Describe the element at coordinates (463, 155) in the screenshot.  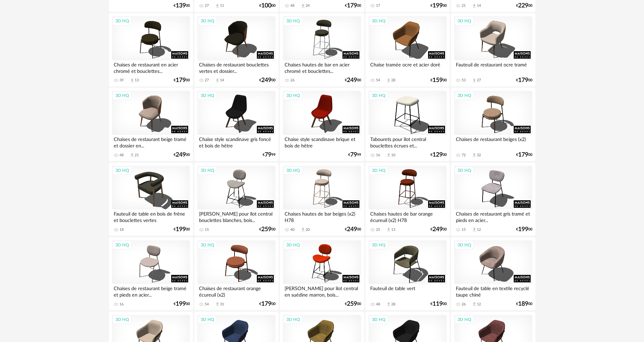
I see `div: 72` at that location.